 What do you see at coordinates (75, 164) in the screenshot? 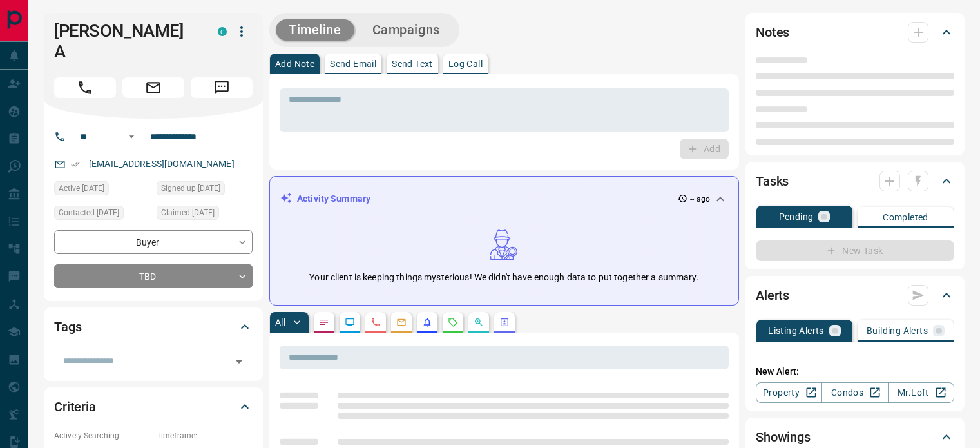
I see `svg: Email Verified` at bounding box center [75, 164].